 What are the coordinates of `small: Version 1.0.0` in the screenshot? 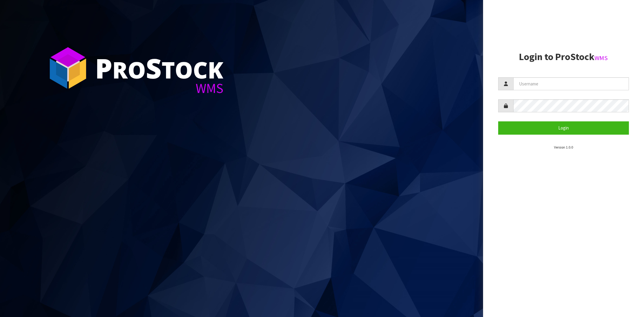 It's located at (564, 147).